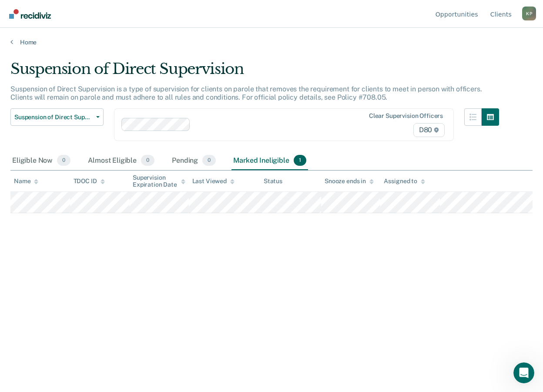 The height and width of the screenshot is (392, 543). I want to click on div: Marked Ineligible1, so click(269, 161).